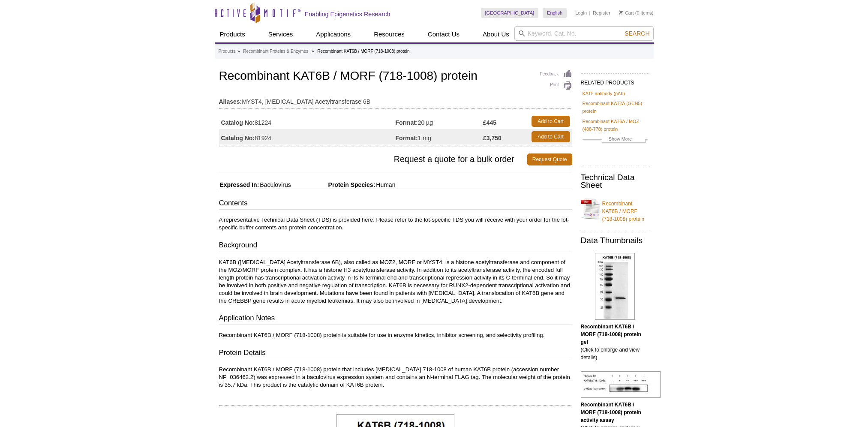 The width and height of the screenshot is (868, 427). Describe the element at coordinates (489, 123) in the screenshot. I see `strong: £445` at that location.